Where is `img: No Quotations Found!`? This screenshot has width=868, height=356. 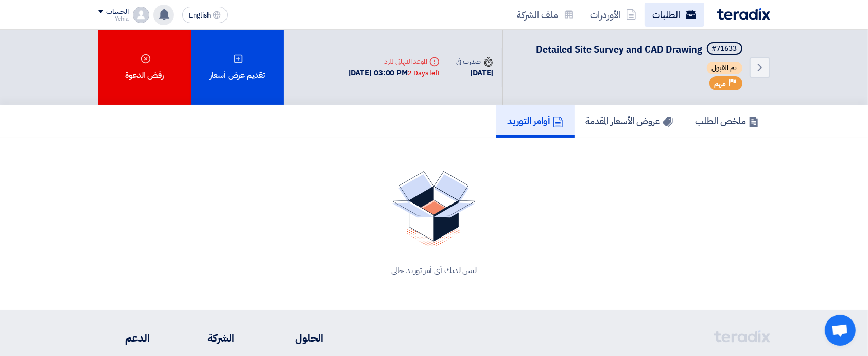 img: No Quotations Found! is located at coordinates (434, 209).